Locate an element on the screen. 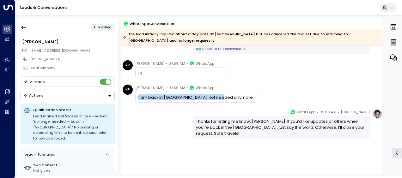 This screenshot has height=178, width=402. label: SMS Consent is located at coordinates (73, 165).